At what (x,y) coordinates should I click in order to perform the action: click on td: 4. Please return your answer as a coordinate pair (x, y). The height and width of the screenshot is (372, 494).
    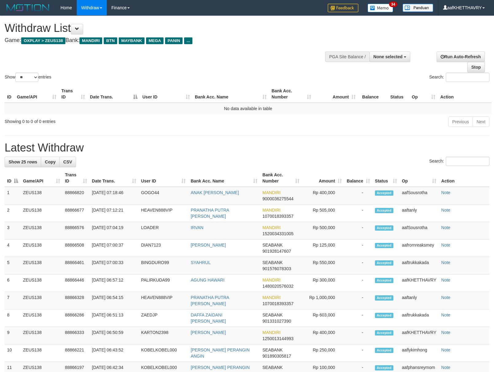
    Looking at the image, I should click on (13, 248).